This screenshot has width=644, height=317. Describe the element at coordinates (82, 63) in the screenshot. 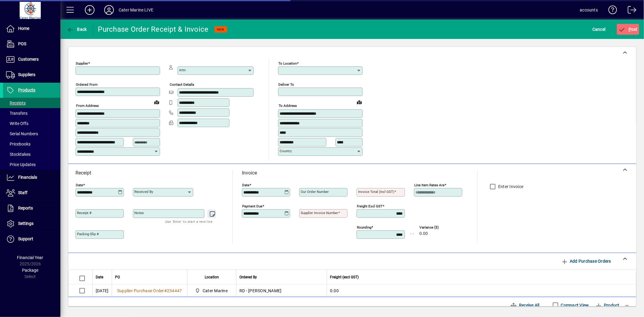

I see `mat-label: Supplier` at that location.